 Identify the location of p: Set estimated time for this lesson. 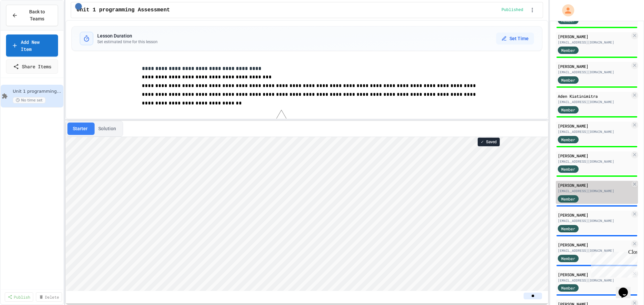
(127, 42).